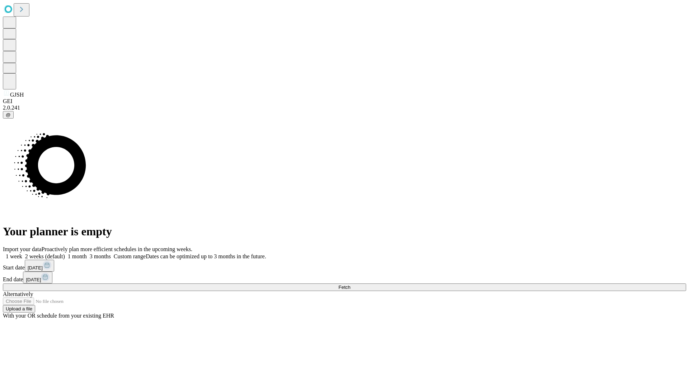  Describe the element at coordinates (344, 101) in the screenshot. I see `div: GEI` at that location.